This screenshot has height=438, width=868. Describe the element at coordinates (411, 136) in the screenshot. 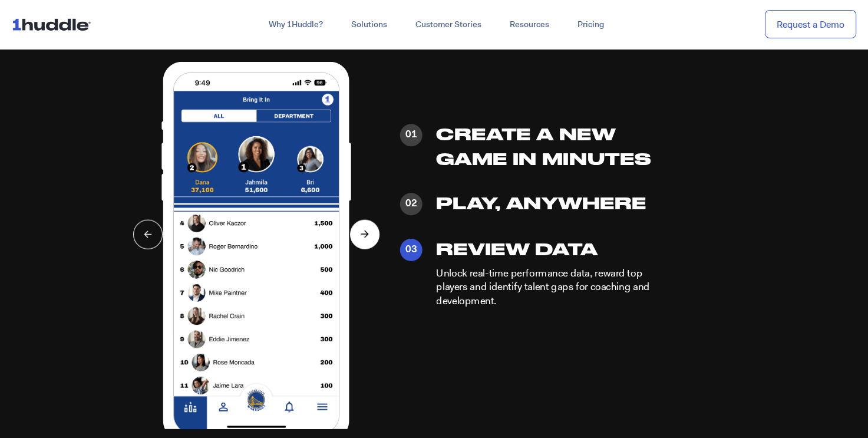

I see `div: 01` at that location.